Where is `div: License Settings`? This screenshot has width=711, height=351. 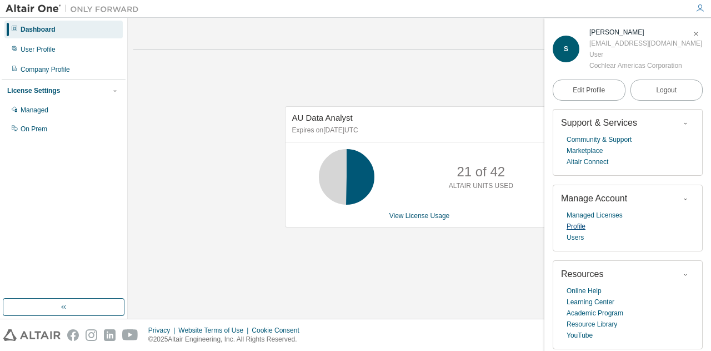
div: License Settings is located at coordinates (33, 91).